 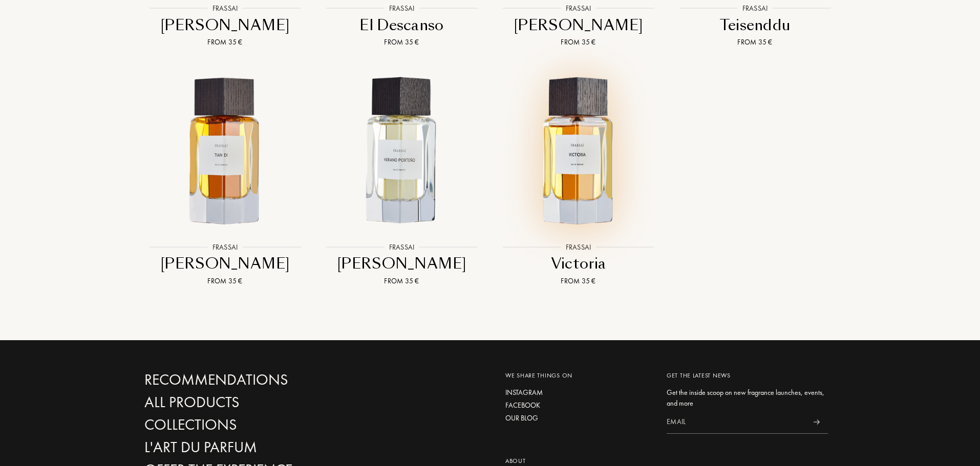 What do you see at coordinates (255, 380) in the screenshot?
I see `div: Recommendations` at bounding box center [255, 380].